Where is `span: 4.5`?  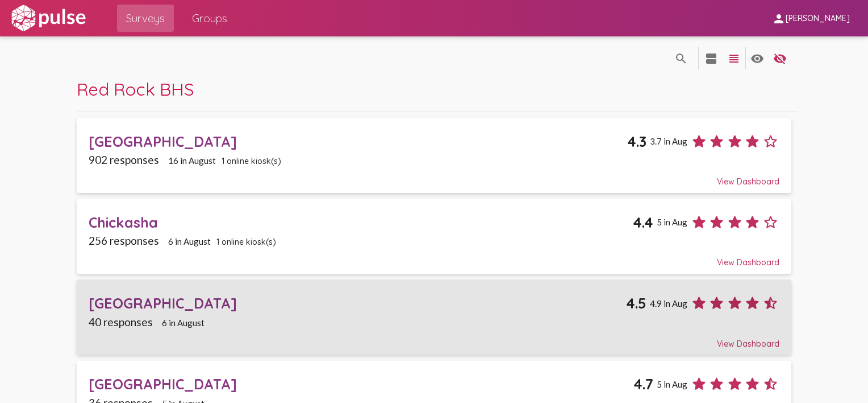 span: 4.5 is located at coordinates (637, 302).